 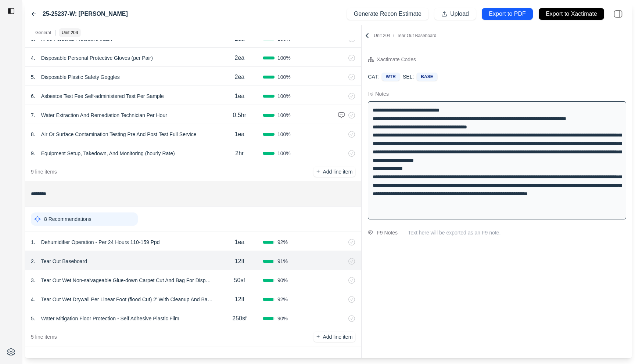 I want to click on p: 9 line items, so click(x=44, y=172).